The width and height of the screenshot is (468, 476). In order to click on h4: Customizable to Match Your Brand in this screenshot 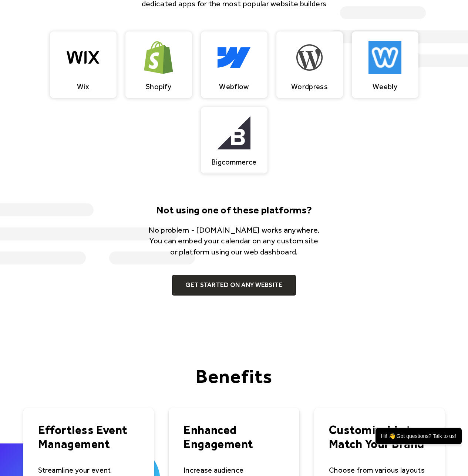, I will do `click(379, 437)`.